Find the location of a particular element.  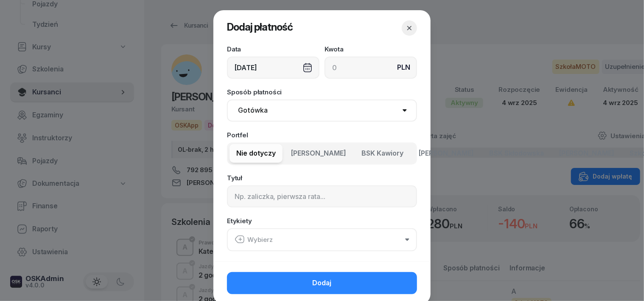

div: Wybierz is located at coordinates (254, 239).